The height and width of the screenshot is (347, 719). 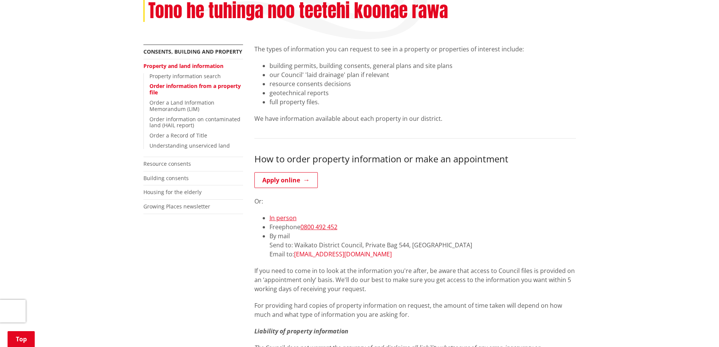 I want to click on li: geotechnical reports, so click(x=423, y=93).